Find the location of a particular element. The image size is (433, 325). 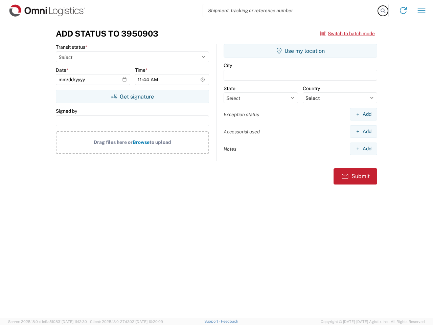

span: Drag files here or is located at coordinates (113, 142).